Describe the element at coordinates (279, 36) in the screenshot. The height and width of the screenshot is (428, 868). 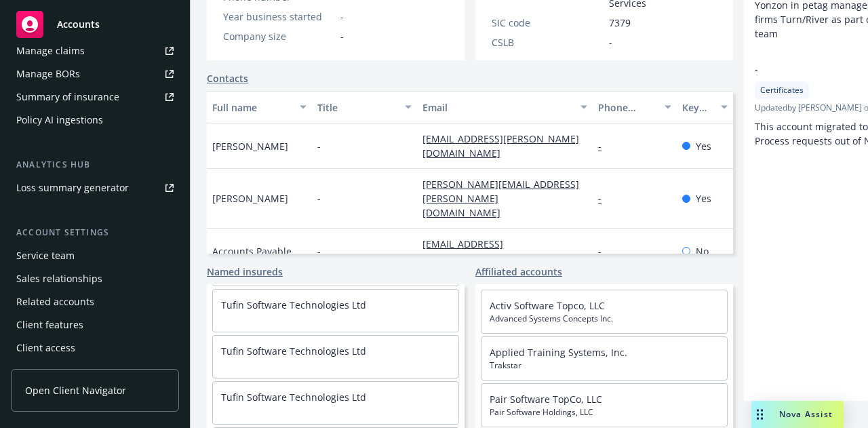
I see `div: Company size` at that location.